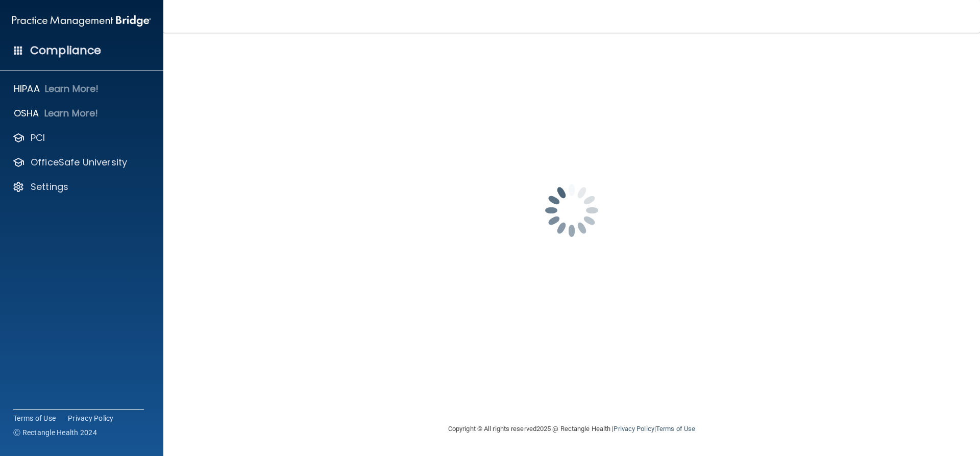 The height and width of the screenshot is (456, 980). Describe the element at coordinates (38, 138) in the screenshot. I see `p: PCI` at that location.